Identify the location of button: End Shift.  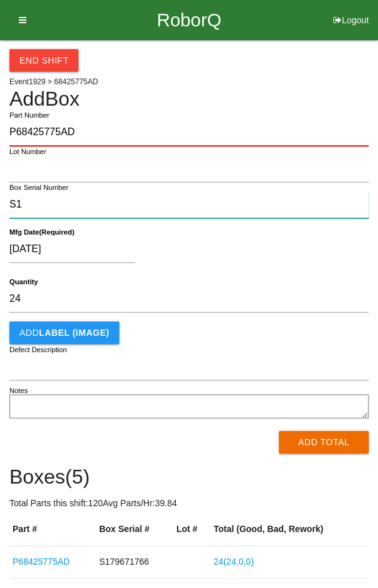
(44, 61).